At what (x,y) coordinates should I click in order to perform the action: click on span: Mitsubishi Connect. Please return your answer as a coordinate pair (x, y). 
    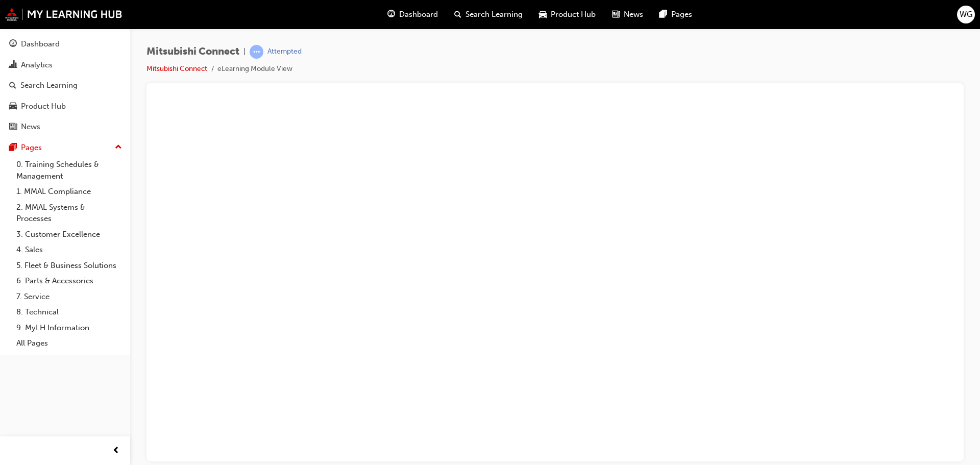
    Looking at the image, I should click on (193, 51).